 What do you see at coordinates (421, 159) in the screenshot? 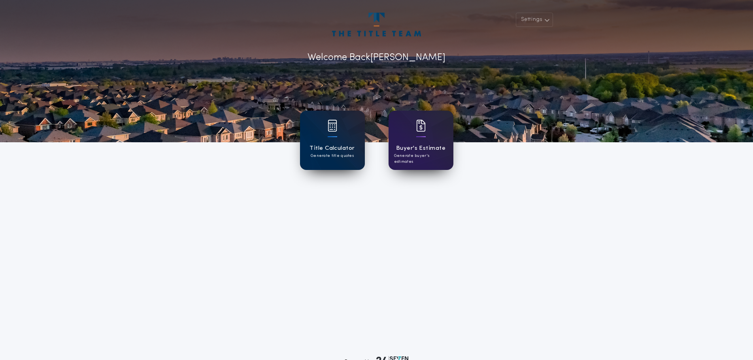
I see `p: Generate buyer's estimates` at bounding box center [421, 159].